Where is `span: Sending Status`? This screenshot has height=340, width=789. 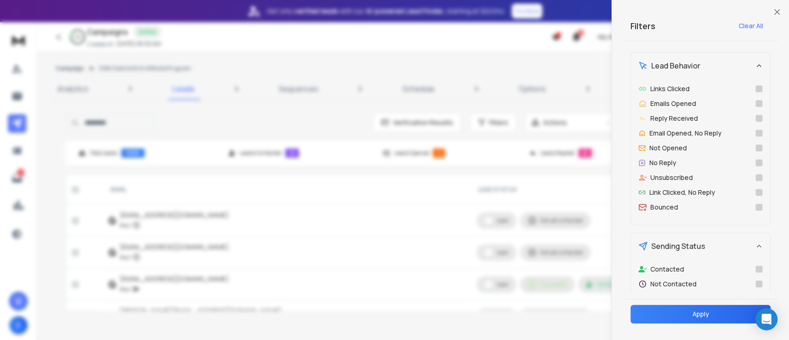
span: Sending Status is located at coordinates (678, 246).